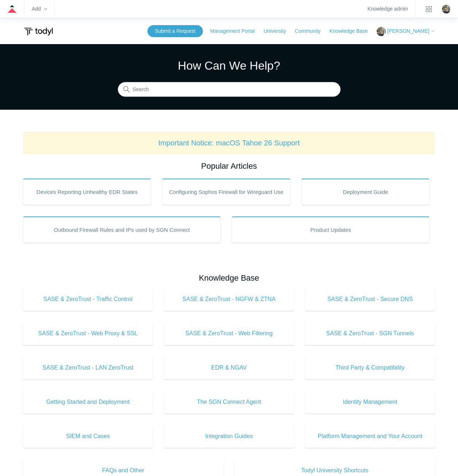 This screenshot has width=458, height=476. I want to click on span: Third Party & Compatibility, so click(370, 368).